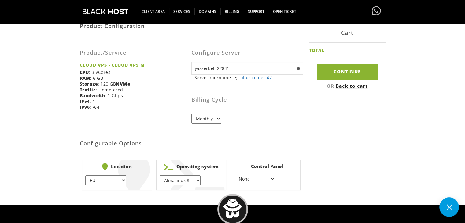 This screenshot has width=465, height=223. I want to click on h3: Product/Service, so click(133, 53).